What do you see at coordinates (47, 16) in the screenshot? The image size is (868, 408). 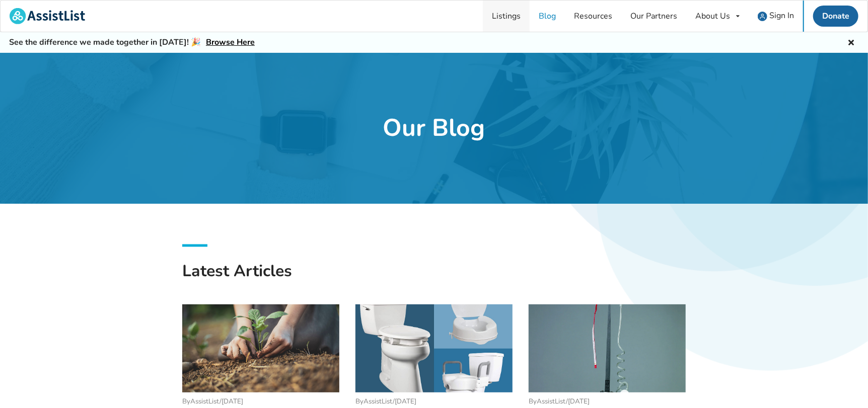 I see `img: assistlist-logo` at bounding box center [47, 16].